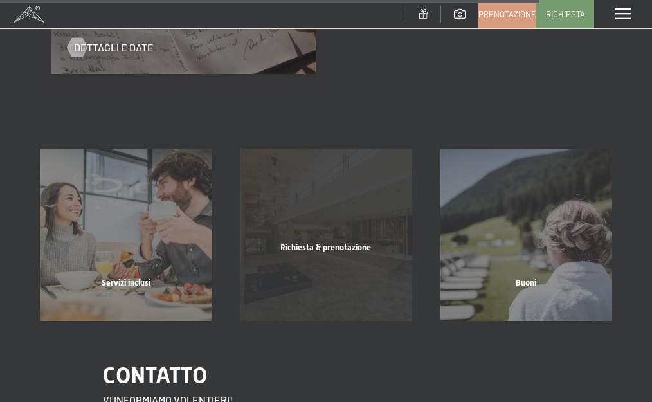 The width and height of the screenshot is (652, 402). What do you see at coordinates (507, 14) in the screenshot?
I see `span: Prenotazione` at bounding box center [507, 14].